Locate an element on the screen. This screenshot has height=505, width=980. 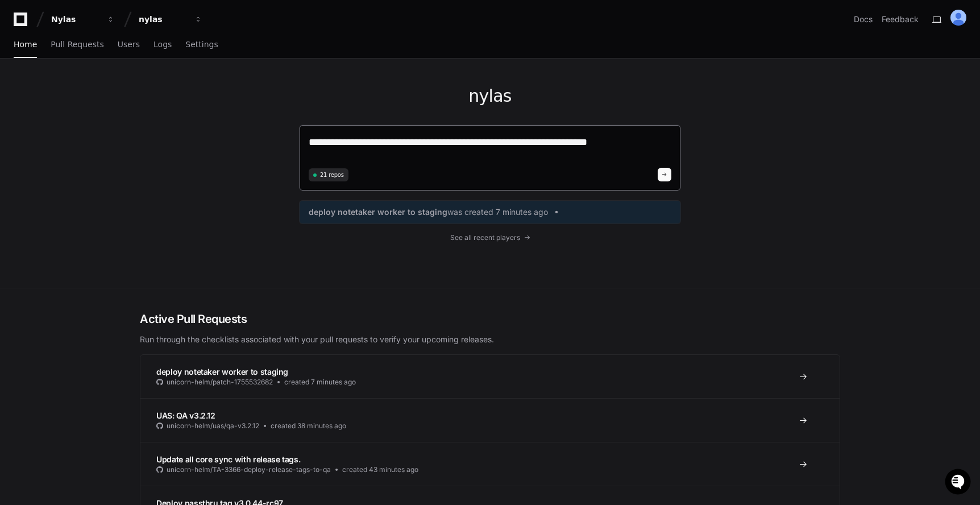
div: Start new chat is located at coordinates (113, 90).